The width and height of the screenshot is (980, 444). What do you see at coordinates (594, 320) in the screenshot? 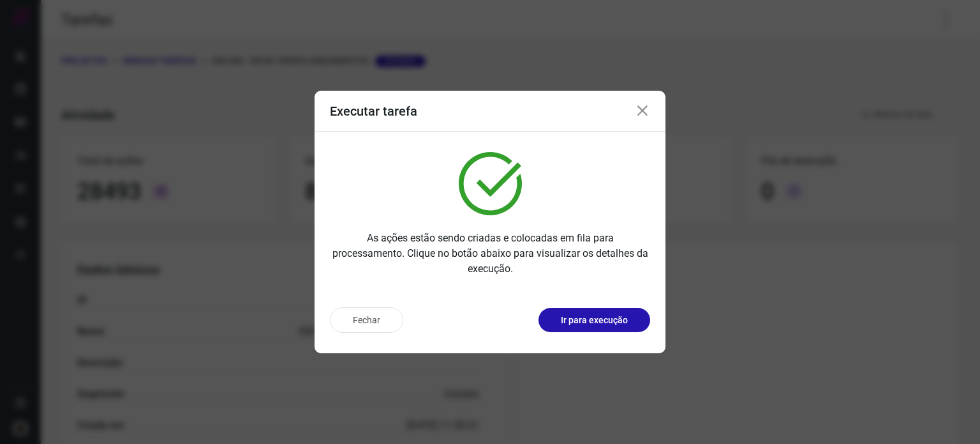
I see `button: Ir para execução` at bounding box center [594, 320].